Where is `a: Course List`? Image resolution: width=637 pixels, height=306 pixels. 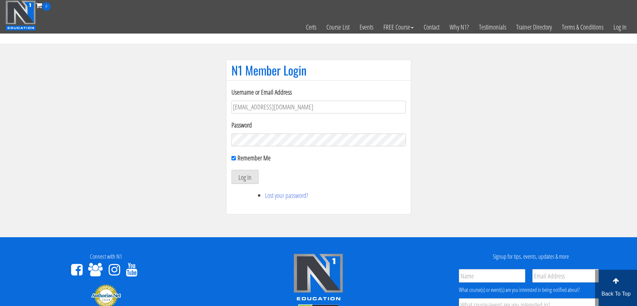
a: Course List is located at coordinates (338, 27).